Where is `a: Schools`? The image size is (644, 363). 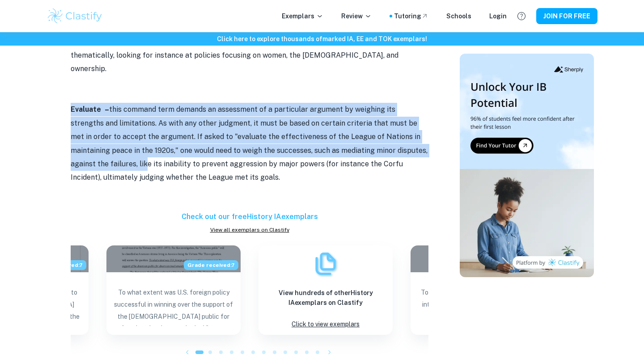 a: Schools is located at coordinates (459, 16).